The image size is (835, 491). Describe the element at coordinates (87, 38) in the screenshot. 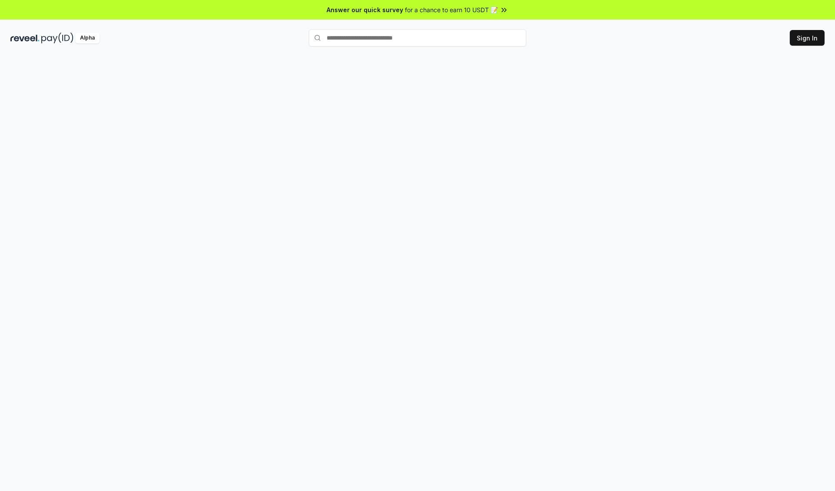

I see `div: Alpha` at that location.